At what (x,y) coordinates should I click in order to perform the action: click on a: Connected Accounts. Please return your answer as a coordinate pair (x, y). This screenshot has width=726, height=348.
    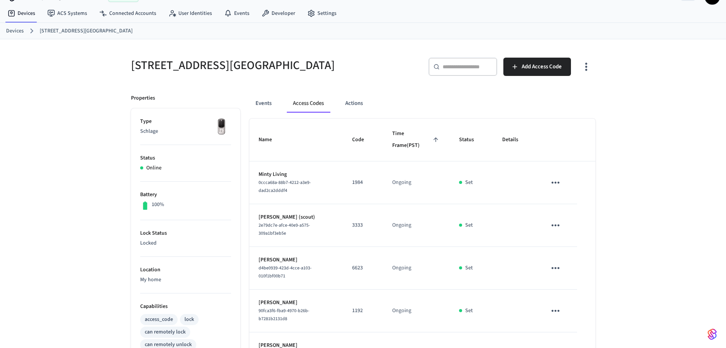
    Looking at the image, I should click on (127, 13).